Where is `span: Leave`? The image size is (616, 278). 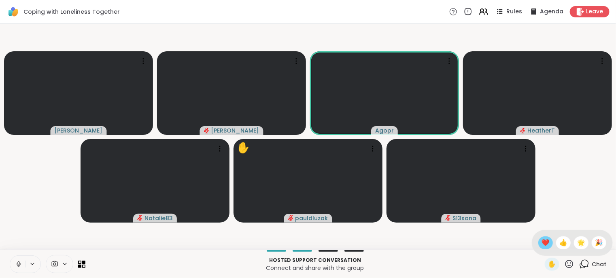 span: Leave is located at coordinates (594, 12).